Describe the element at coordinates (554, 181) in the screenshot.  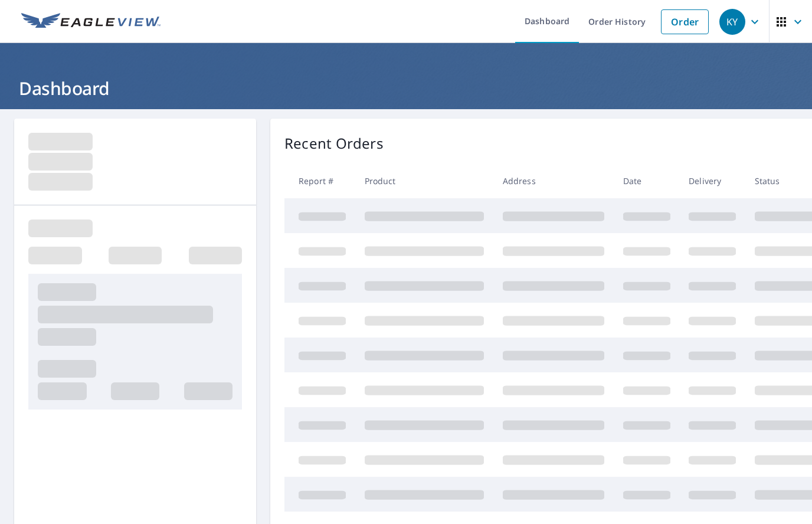
I see `th: Address` at that location.